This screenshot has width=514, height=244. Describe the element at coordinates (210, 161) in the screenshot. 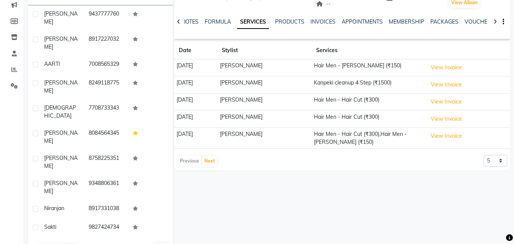

I see `button: Next` at that location.